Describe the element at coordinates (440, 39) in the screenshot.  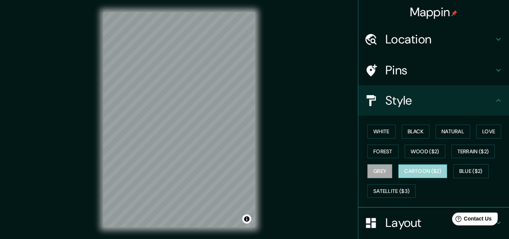
I see `h4: Location` at that location.